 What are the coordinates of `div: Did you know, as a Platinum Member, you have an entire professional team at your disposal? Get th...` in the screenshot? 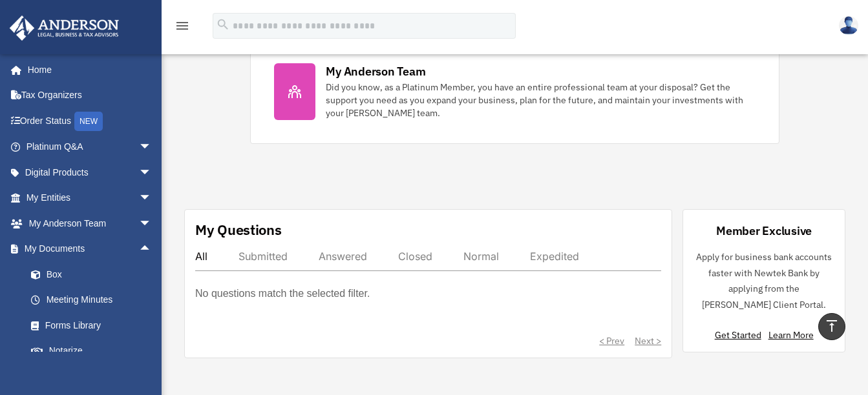 It's located at (540, 100).